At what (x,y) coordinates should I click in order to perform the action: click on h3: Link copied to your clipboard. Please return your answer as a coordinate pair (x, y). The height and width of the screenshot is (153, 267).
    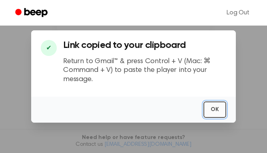
    Looking at the image, I should click on (145, 45).